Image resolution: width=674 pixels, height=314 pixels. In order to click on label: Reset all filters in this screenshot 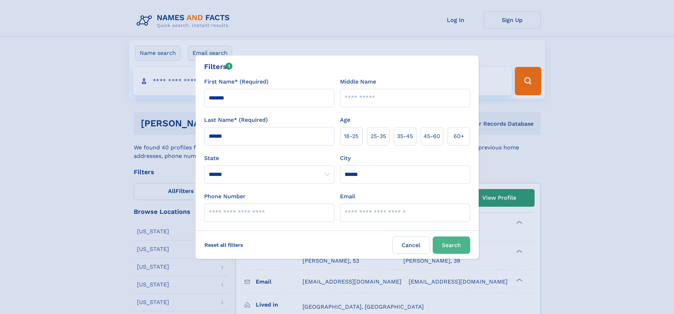, I will do `click(224, 245)`.